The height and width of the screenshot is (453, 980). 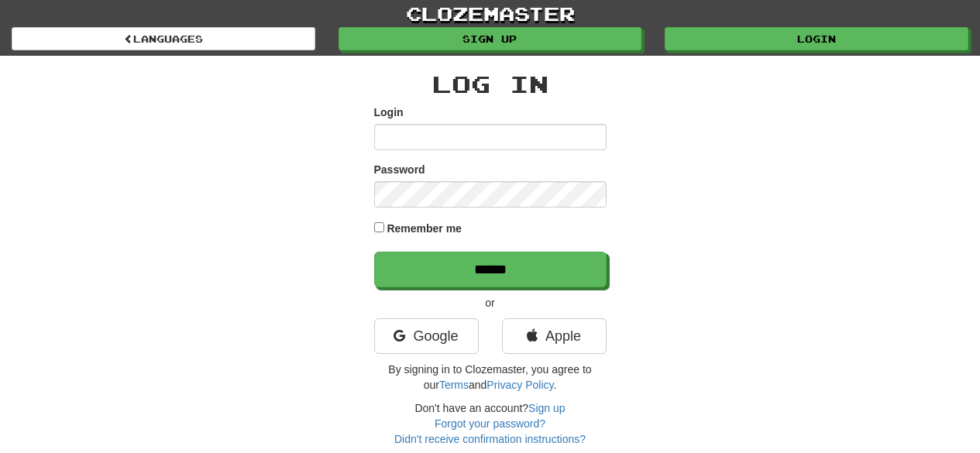 What do you see at coordinates (490, 83) in the screenshot?
I see `h2: Log In` at bounding box center [490, 83].